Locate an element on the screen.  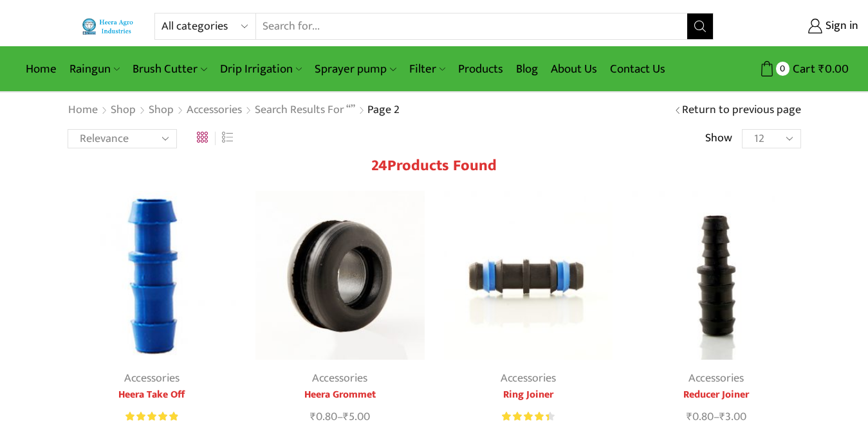
a: Reducer Joiner is located at coordinates (716, 395).